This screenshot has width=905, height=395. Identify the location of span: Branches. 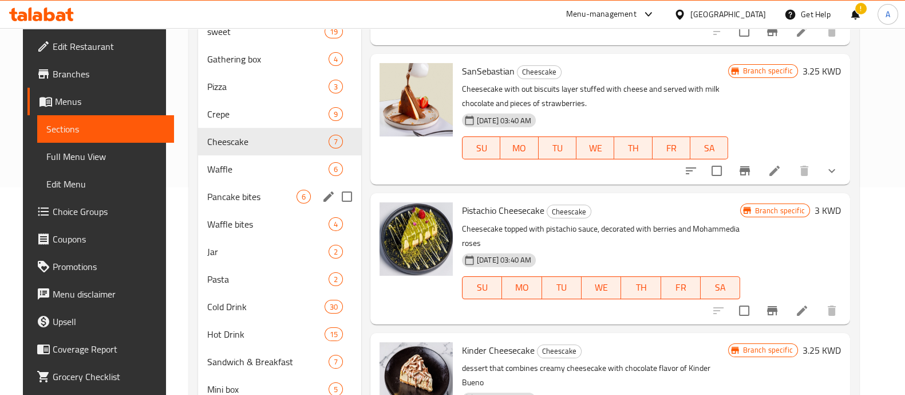
(109, 74).